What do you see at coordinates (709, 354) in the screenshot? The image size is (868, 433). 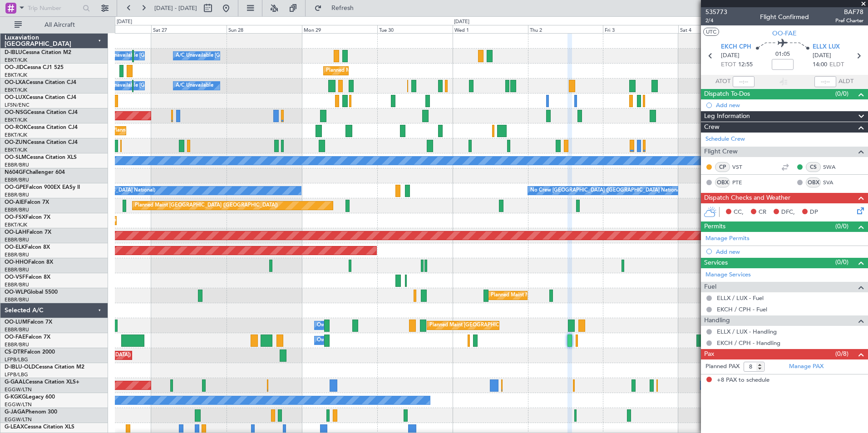 I see `span: Pax` at bounding box center [709, 354].